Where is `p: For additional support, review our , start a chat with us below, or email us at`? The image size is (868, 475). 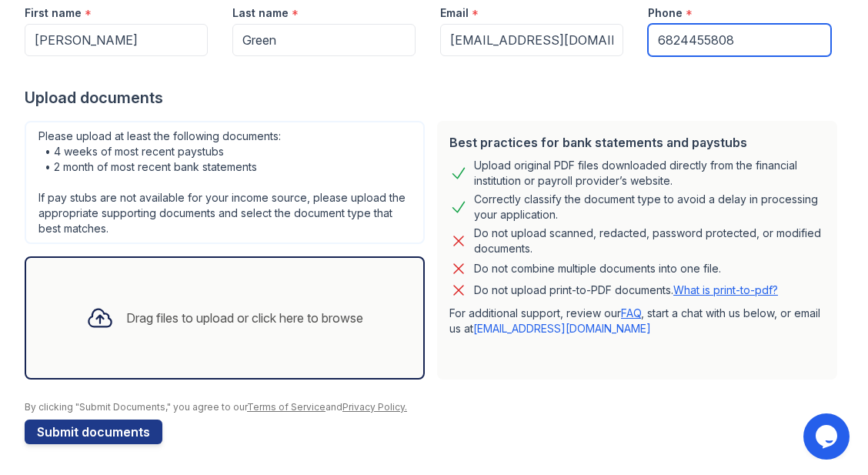
p: For additional support, review our , start a chat with us below, or email us at is located at coordinates (638, 321).